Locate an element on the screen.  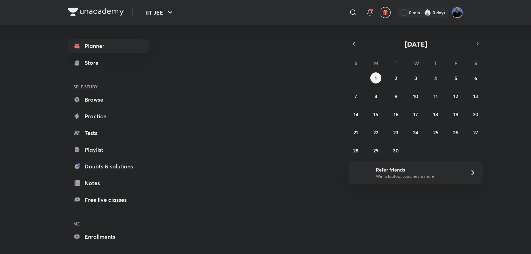
button: September 15, 2025 is located at coordinates (376, 114).